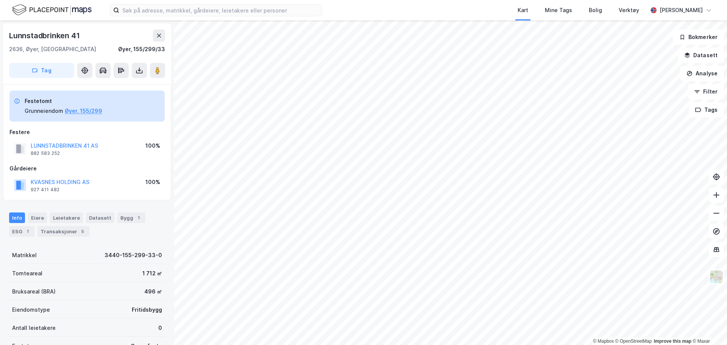 The height and width of the screenshot is (345, 727). Describe the element at coordinates (523, 10) in the screenshot. I see `div: Kart` at that location.